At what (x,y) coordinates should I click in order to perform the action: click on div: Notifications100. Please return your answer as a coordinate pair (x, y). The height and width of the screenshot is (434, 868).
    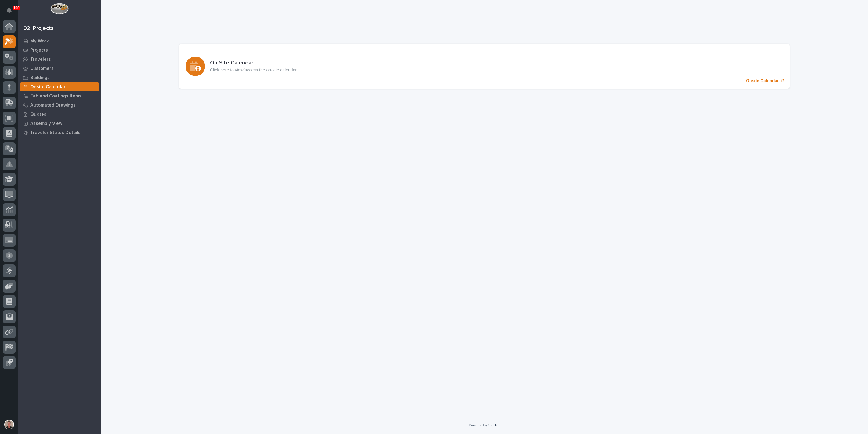
    Looking at the image, I should click on (12, 12).